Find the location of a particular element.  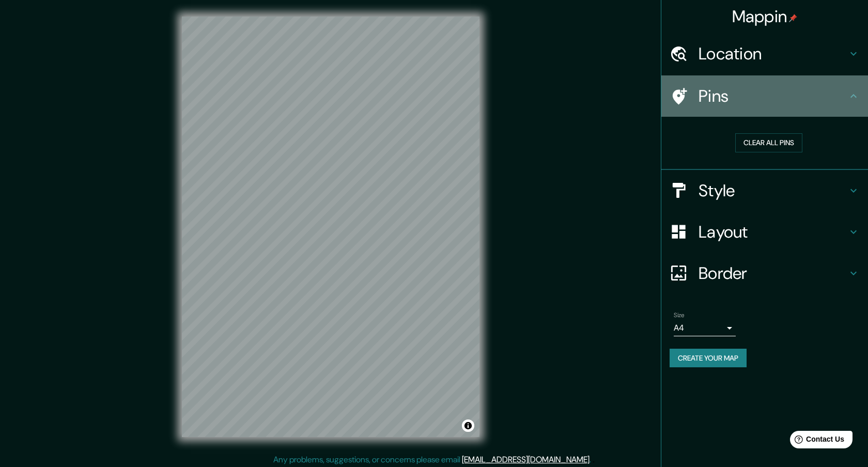

div: Style is located at coordinates (764, 190).